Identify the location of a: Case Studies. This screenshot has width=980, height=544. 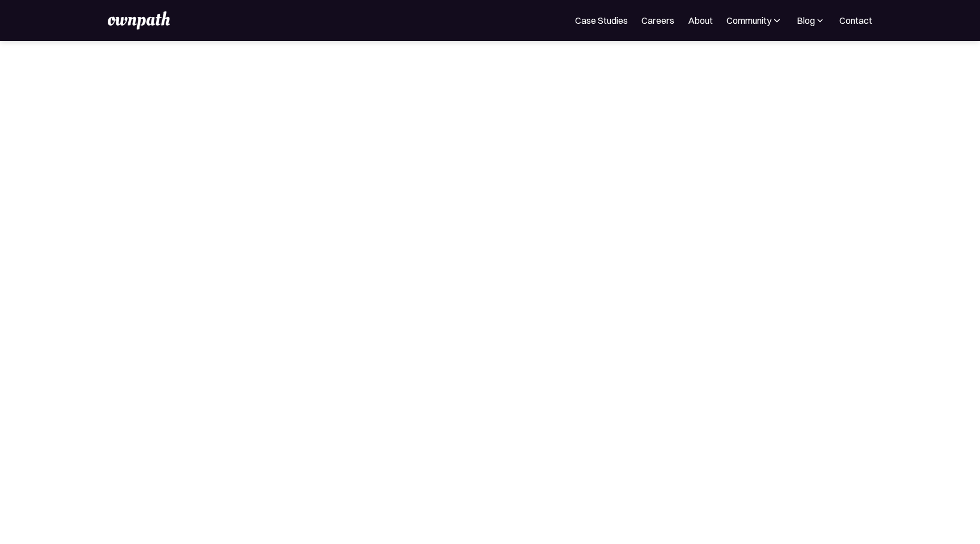
(601, 20).